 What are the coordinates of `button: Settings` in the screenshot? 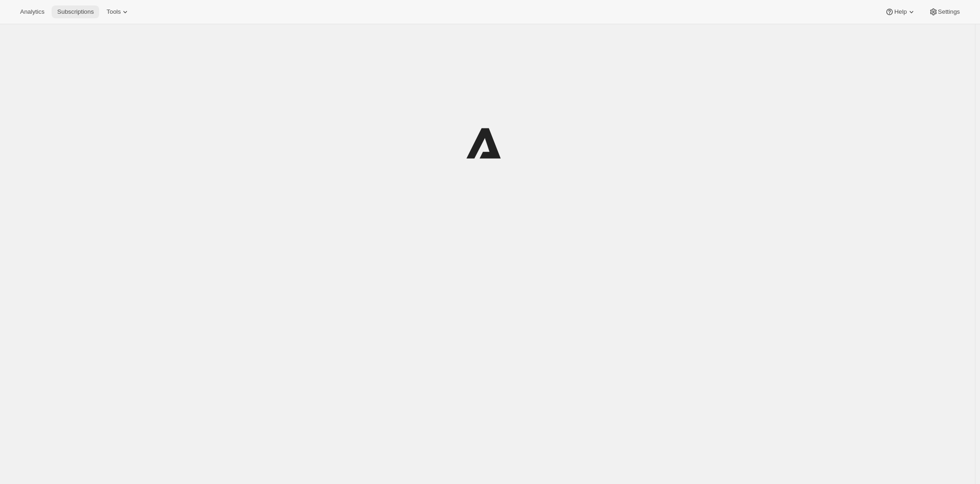 It's located at (944, 12).